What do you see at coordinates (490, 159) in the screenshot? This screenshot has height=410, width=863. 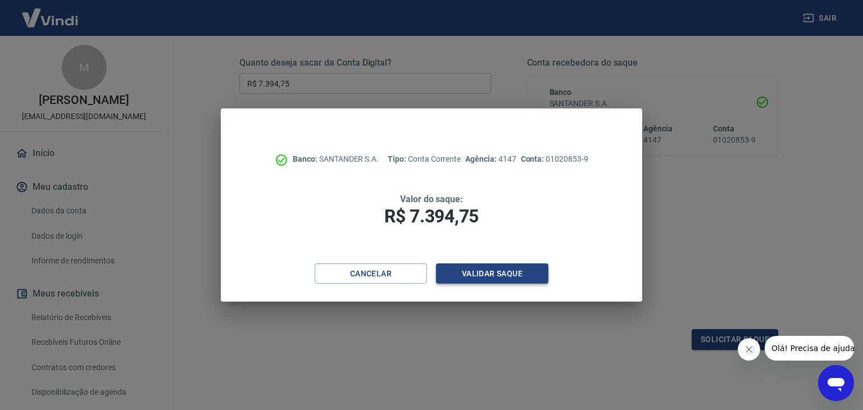 I see `p: 4147` at bounding box center [490, 159].